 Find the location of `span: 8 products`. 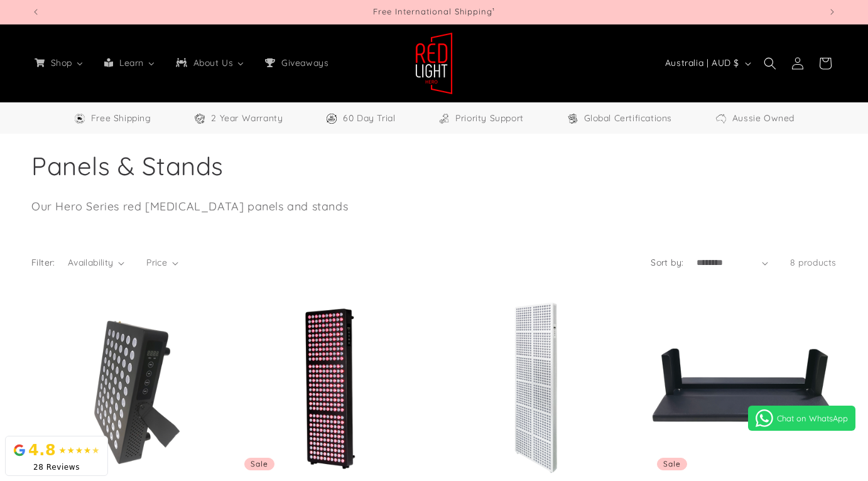

span: 8 products is located at coordinates (813, 262).